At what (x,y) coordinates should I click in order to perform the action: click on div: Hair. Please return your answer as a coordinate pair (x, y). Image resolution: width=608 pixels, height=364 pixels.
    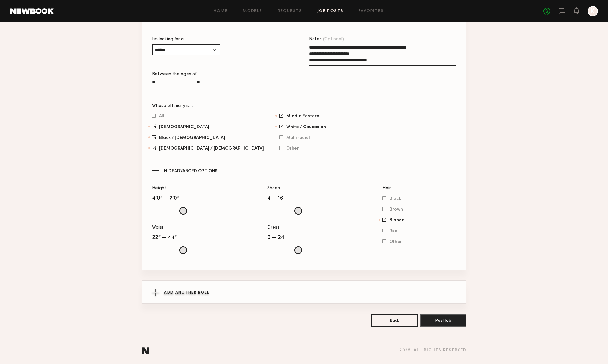
    Looking at the image, I should click on (419, 188).